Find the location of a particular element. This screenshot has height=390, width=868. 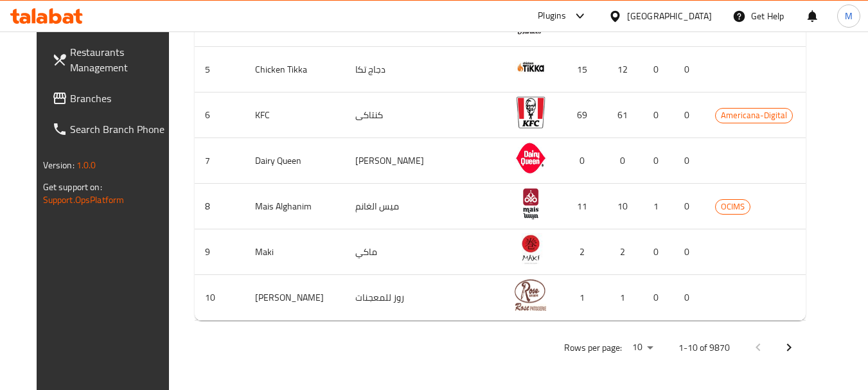

img: Chicken Tikka is located at coordinates (530, 67).